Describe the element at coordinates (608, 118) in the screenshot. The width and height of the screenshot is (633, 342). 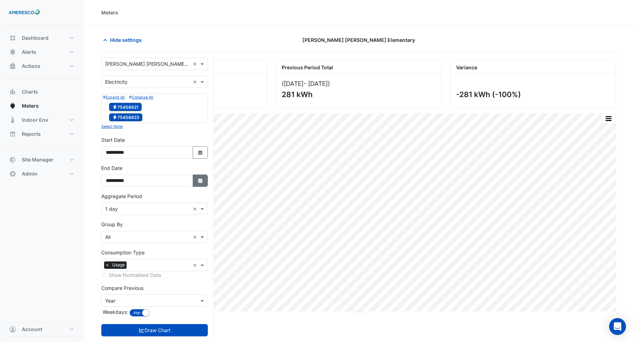
I see `button: More Options` at that location.